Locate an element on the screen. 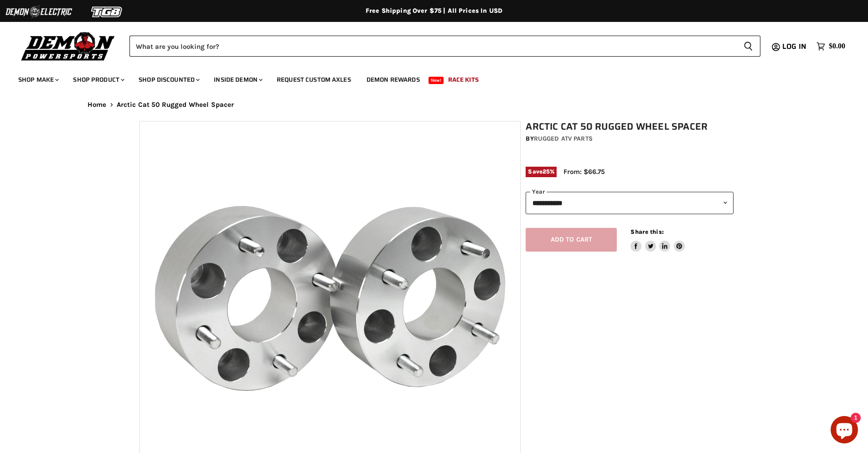 This screenshot has height=453, width=868. select: year is located at coordinates (630, 203).